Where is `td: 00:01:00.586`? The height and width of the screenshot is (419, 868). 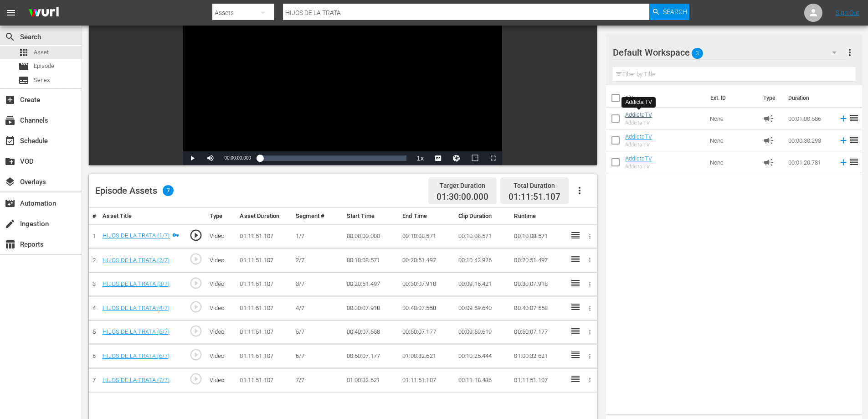 td: 00:01:00.586 is located at coordinates (809, 119).